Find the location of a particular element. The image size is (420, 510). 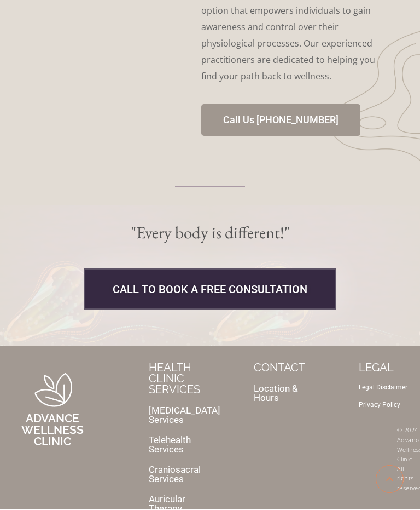

a: CONTACT is located at coordinates (280, 368).